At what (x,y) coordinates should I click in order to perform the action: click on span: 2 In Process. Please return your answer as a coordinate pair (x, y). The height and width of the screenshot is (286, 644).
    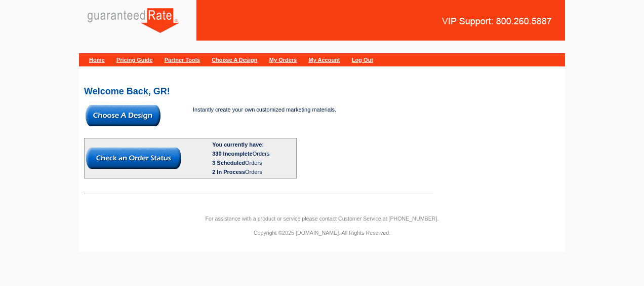
    Looking at the image, I should click on (228, 172).